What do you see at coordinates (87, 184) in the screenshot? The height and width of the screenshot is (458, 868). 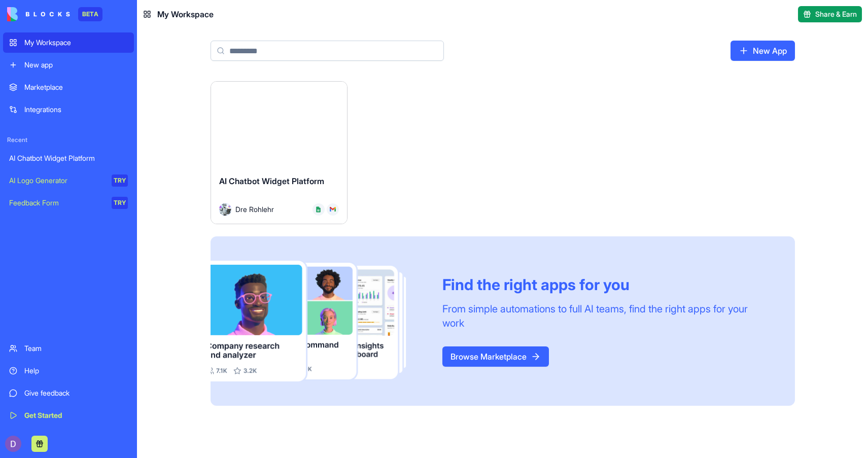 I see `div: Sharing Your Tools with OthersAnything you need to know about sharing your Blocks tools with…` at bounding box center [87, 184].